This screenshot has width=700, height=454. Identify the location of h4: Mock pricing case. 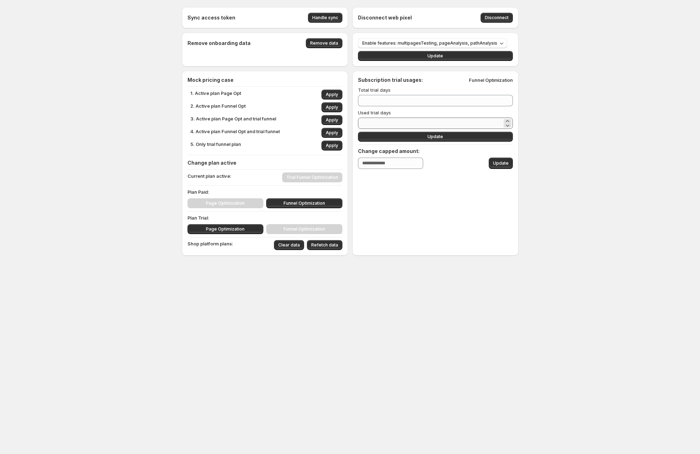
(265, 80).